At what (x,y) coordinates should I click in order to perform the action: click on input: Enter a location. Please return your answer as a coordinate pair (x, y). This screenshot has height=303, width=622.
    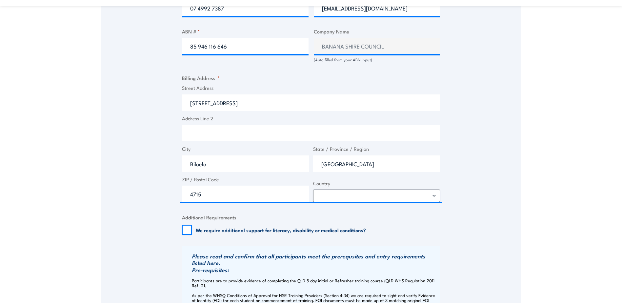
    Looking at the image, I should click on (311, 103).